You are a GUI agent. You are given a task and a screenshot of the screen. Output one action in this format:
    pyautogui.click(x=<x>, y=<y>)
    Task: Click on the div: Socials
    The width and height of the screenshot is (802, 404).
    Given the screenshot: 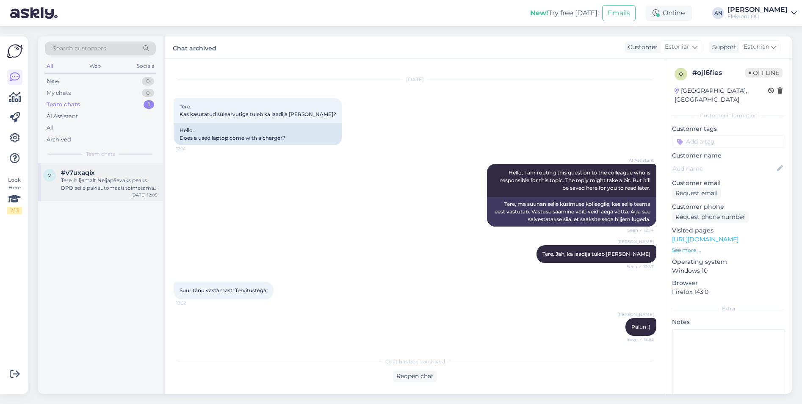 What is the action you would take?
    pyautogui.click(x=145, y=66)
    